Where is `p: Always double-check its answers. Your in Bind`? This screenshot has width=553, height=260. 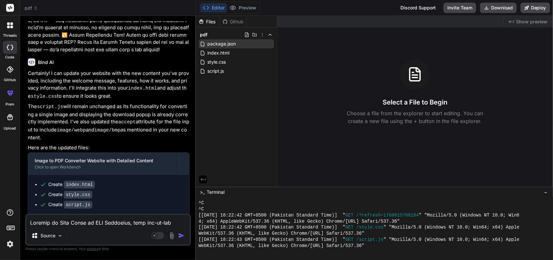
p: Always double-check its answers. Your in Bind is located at coordinates (108, 248).